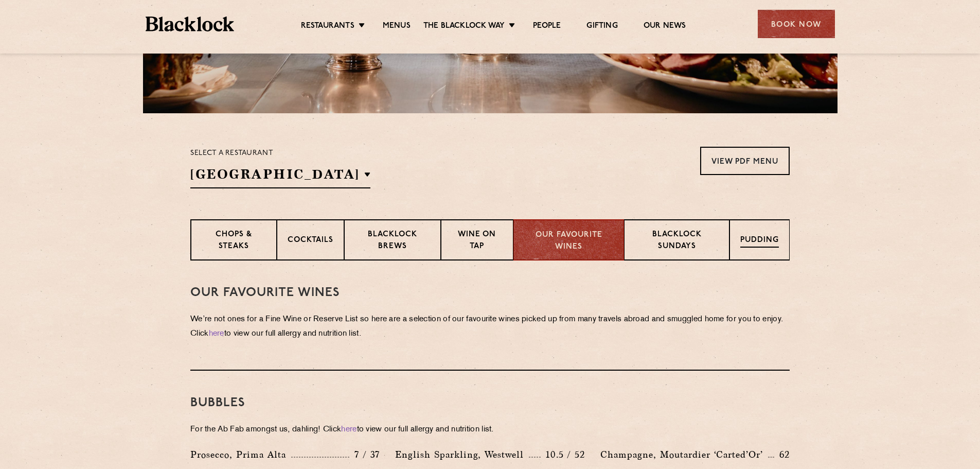  I want to click on p: Blacklock Brews, so click(392, 241).